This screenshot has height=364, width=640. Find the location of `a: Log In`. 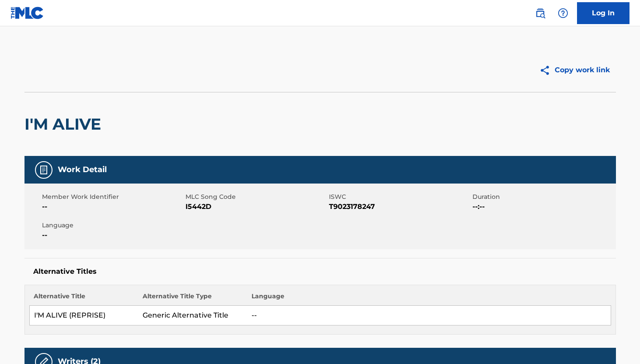

a: Log In is located at coordinates (604, 13).